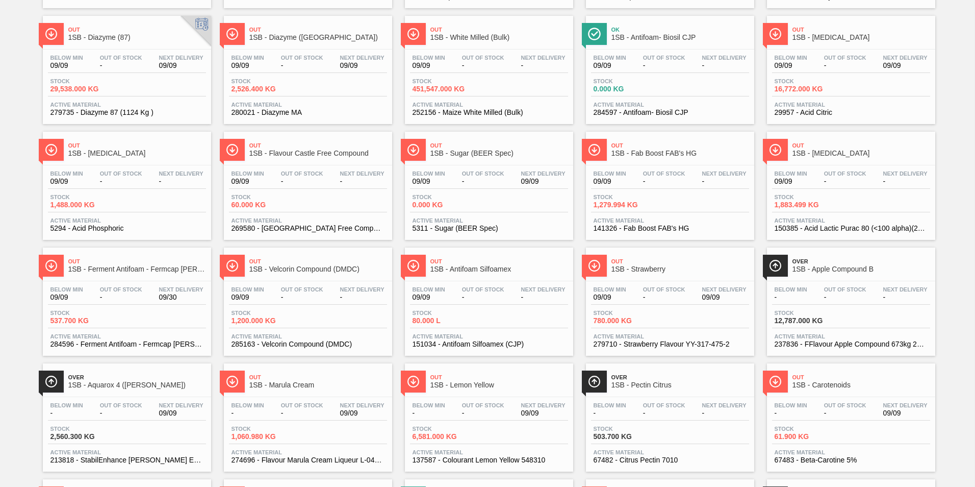 This screenshot has width=975, height=487. Describe the element at coordinates (488, 182) in the screenshot. I see `a: ÍconeOut1SB - Sugar (BEER Spec)Below Min09/09Out Of Stock-Next Delivery09/09Stock0.000 KGActive M...` at that location.